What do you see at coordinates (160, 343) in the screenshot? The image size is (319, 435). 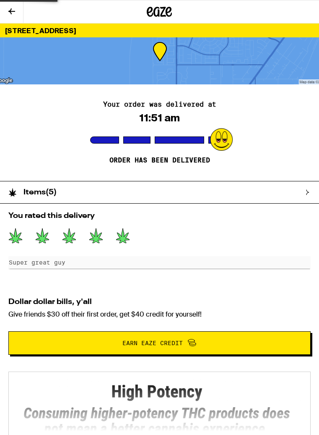 I see `button: Earn Eaze Credit` at bounding box center [160, 343].